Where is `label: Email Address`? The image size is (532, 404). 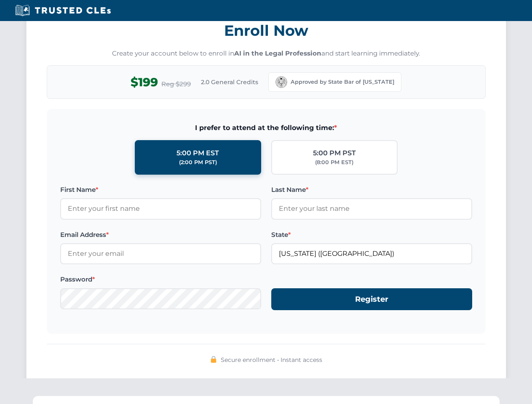 label: Email Address is located at coordinates (160, 235).